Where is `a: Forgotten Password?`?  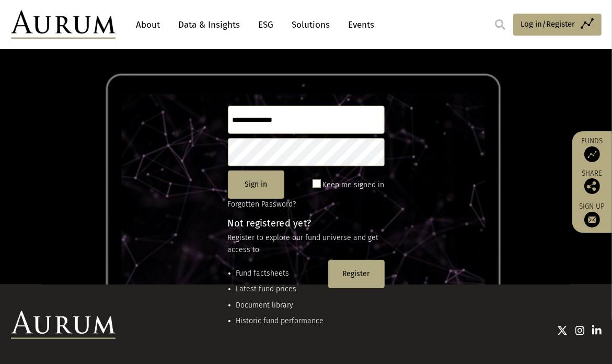
a: Forgotten Password? is located at coordinates (262, 204).